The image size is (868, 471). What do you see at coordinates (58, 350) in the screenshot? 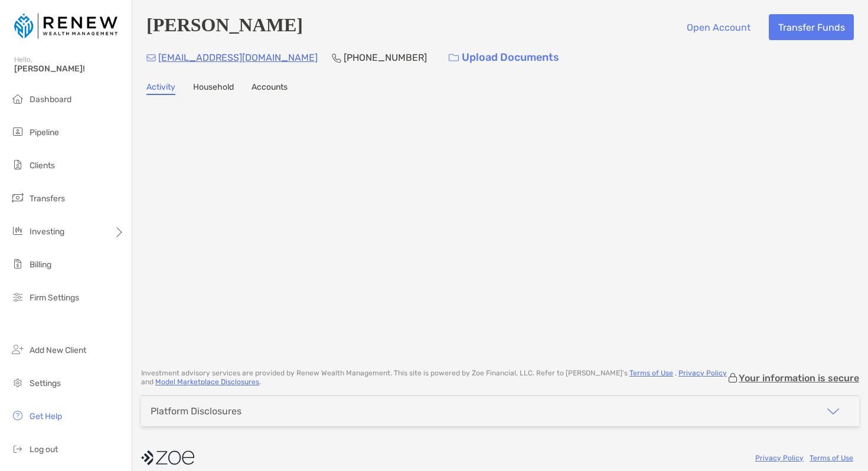
I see `span: Add New Client` at bounding box center [58, 350].